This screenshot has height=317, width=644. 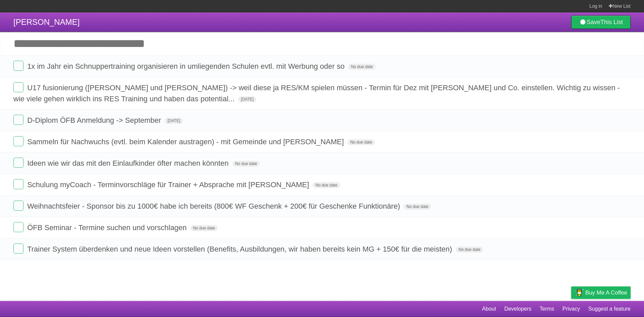 I want to click on a: Suggest a feature, so click(x=610, y=309).